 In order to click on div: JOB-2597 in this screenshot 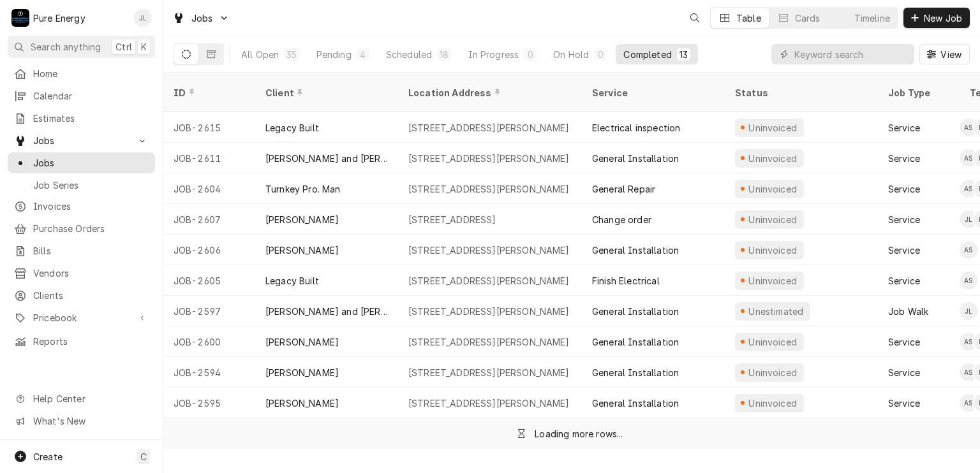, I will do `click(209, 311)`.